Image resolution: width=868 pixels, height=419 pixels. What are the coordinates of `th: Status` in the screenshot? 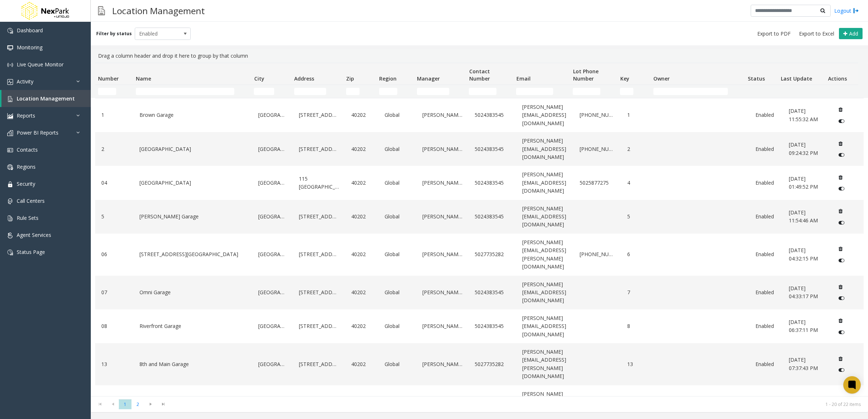 It's located at (761, 74).